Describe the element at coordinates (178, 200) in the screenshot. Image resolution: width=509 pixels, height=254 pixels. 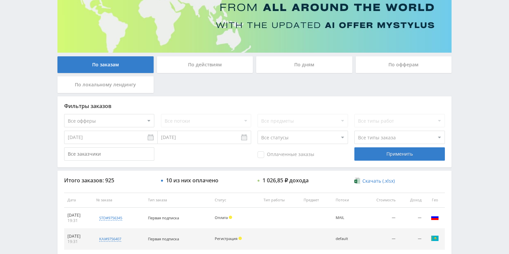
I see `th: Тип заказа` at that location.